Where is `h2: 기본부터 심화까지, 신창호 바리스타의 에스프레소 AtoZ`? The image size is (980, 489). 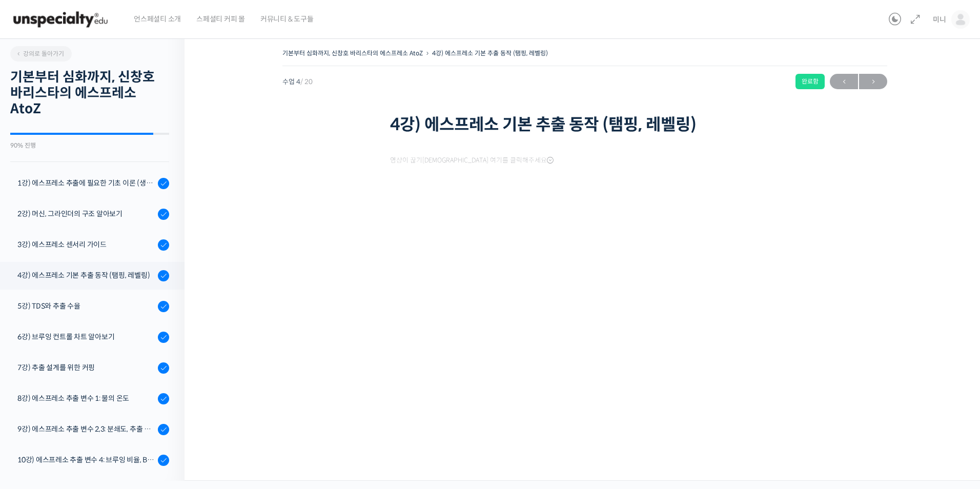
h2: 기본부터 심화까지, 신창호 바리스타의 에스프레소 AtoZ is located at coordinates (90, 93).